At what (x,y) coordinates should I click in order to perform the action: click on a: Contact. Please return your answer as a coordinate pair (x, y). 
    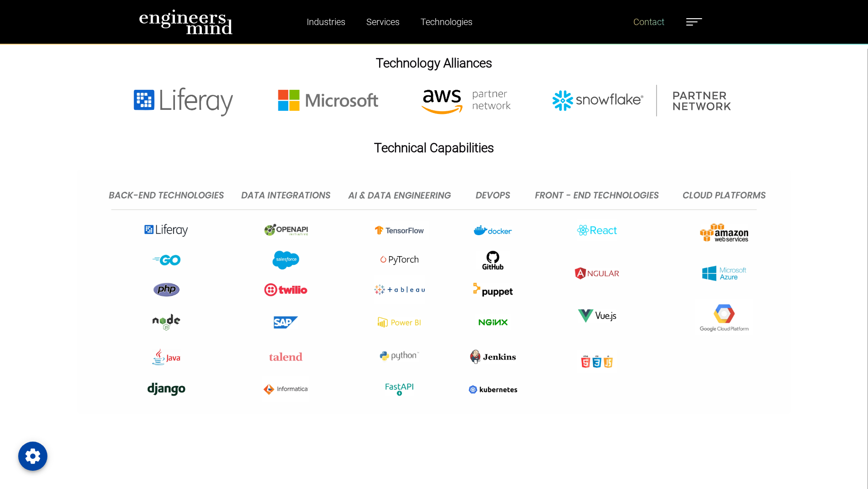
    Looking at the image, I should click on (649, 22).